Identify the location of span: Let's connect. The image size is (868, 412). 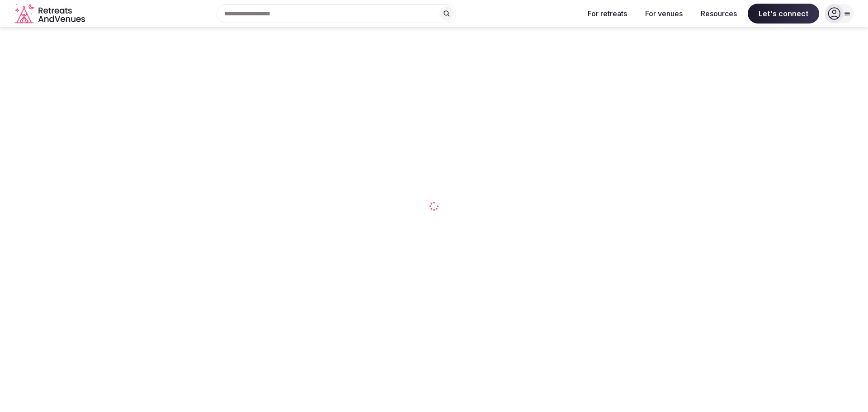
(784, 13).